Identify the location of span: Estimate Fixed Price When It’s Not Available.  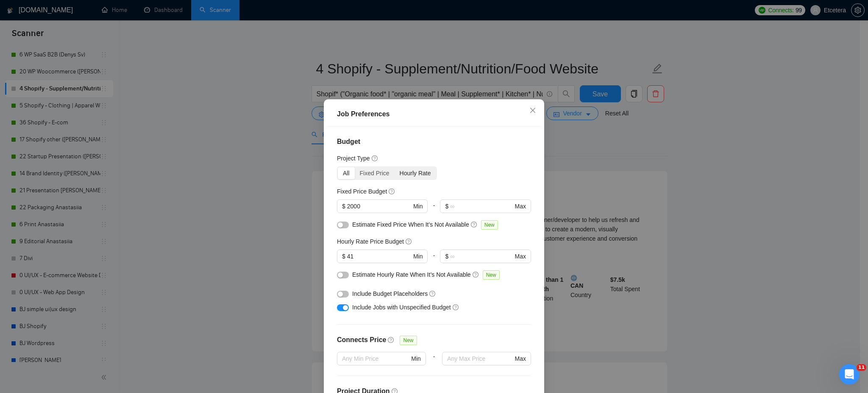
(410, 224).